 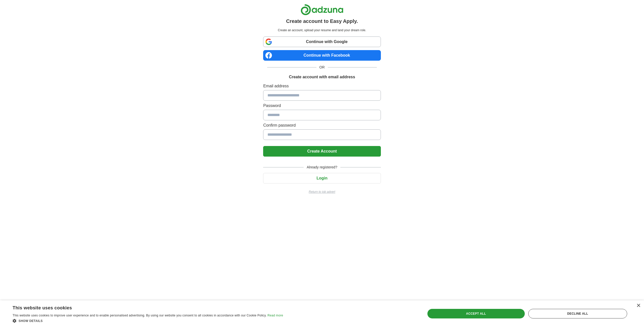 What do you see at coordinates (322, 178) in the screenshot?
I see `button: Login` at bounding box center [322, 178].